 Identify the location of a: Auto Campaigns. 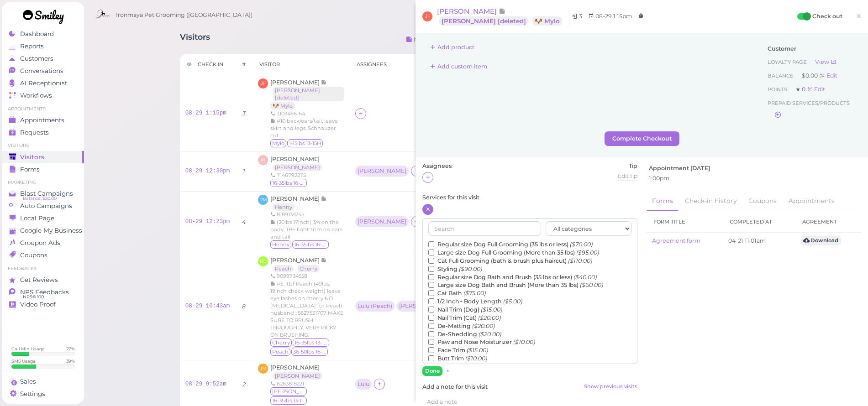
(43, 206).